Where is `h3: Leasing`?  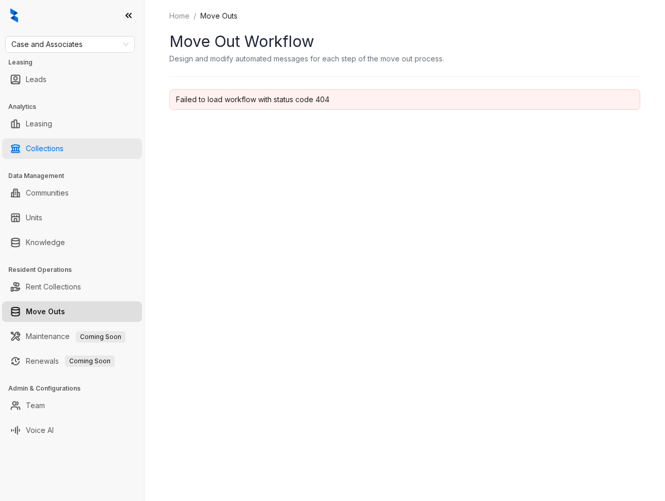
h3: Leasing is located at coordinates (76, 62).